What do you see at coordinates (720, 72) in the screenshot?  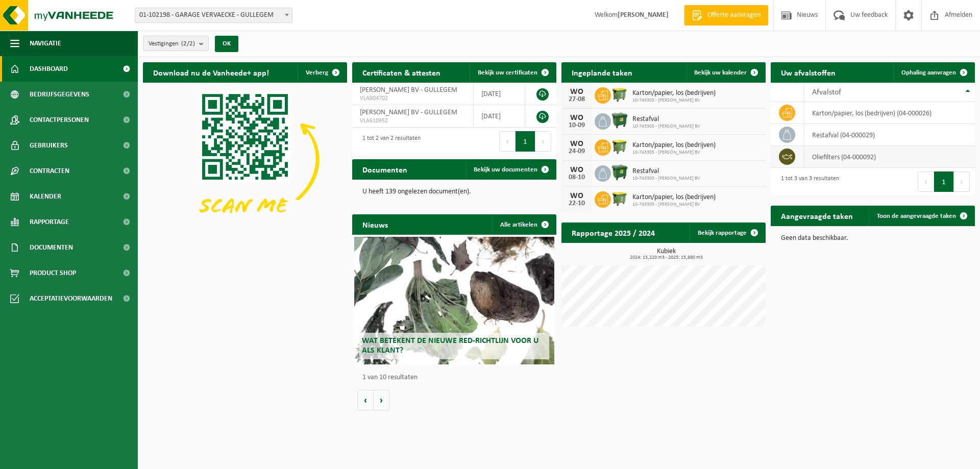 I see `span: Bekijk uw kalender` at bounding box center [720, 72].